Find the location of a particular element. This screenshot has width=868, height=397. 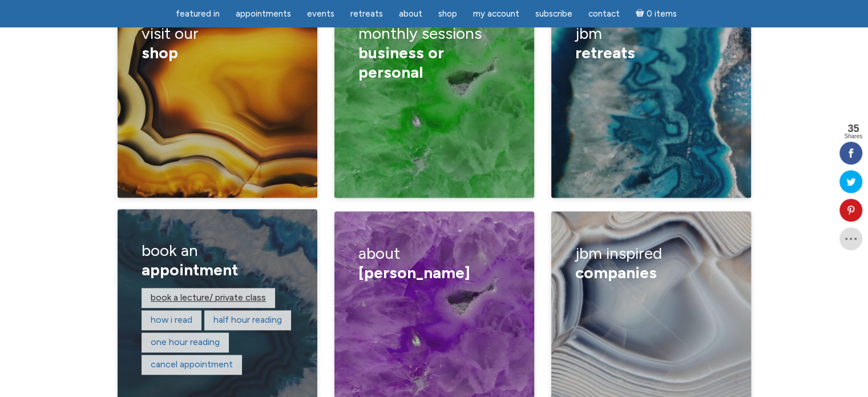

h3: JBM is located at coordinates (651, 43).